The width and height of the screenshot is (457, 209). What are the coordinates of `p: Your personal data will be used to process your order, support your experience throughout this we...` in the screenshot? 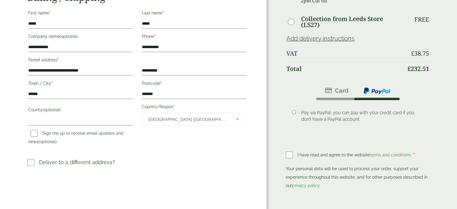 It's located at (358, 177).